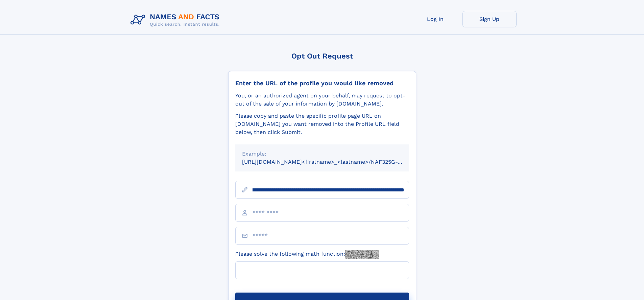 This screenshot has width=644, height=300. What do you see at coordinates (490, 19) in the screenshot?
I see `a: Sign Up` at bounding box center [490, 19].